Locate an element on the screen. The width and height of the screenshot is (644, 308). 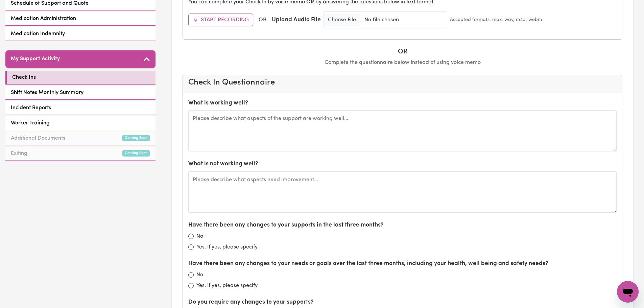
label: Upload Audio File is located at coordinates (296, 20).